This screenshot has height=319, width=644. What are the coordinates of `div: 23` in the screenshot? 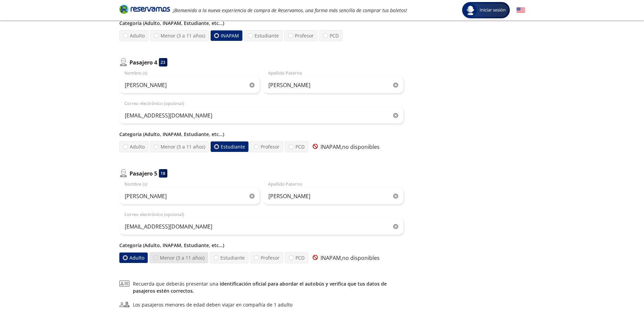 It's located at (163, 62).